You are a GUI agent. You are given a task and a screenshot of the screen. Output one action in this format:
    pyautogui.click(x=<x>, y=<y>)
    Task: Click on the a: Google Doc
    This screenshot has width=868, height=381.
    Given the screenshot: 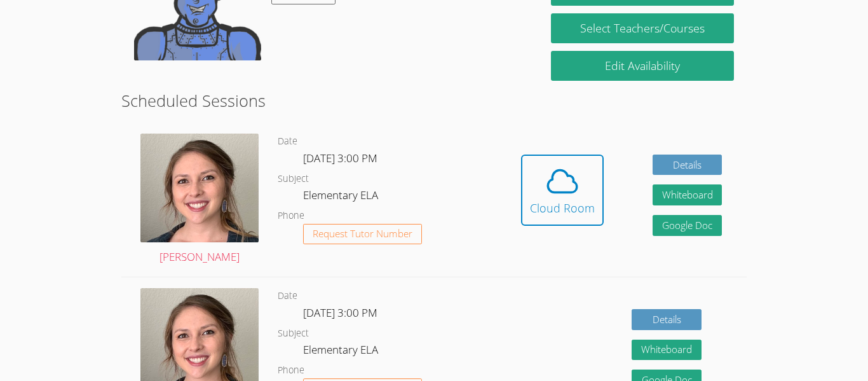 What is the action you would take?
    pyautogui.click(x=688, y=225)
    